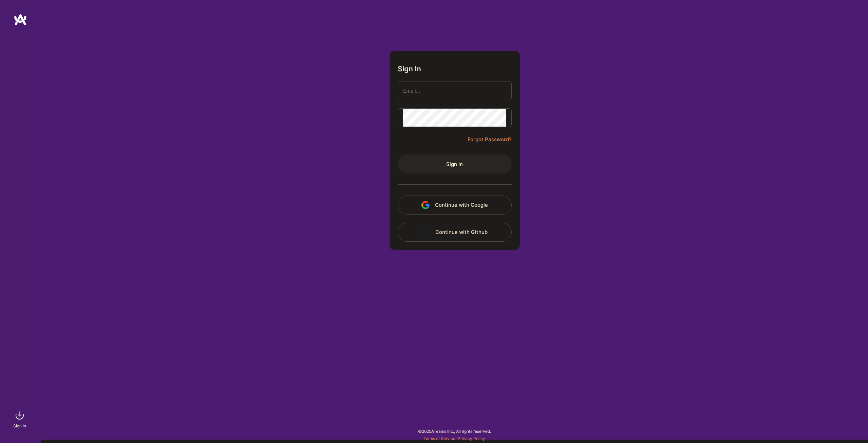 Image resolution: width=868 pixels, height=443 pixels. I want to click on h3: Sign In, so click(409, 68).